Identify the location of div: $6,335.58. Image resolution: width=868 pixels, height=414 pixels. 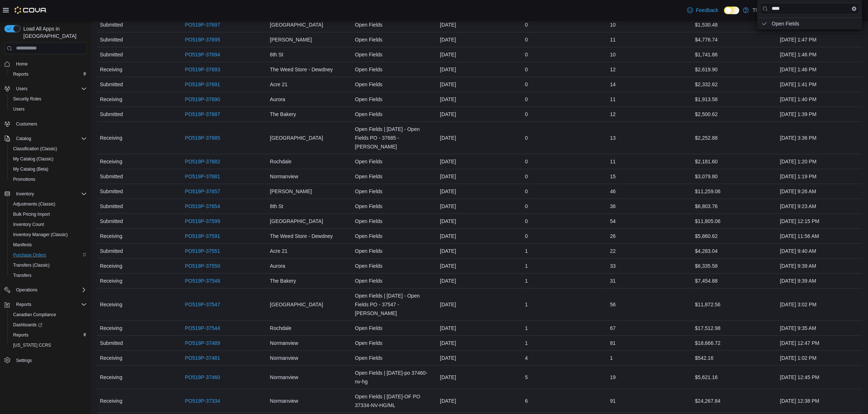
(735, 266).